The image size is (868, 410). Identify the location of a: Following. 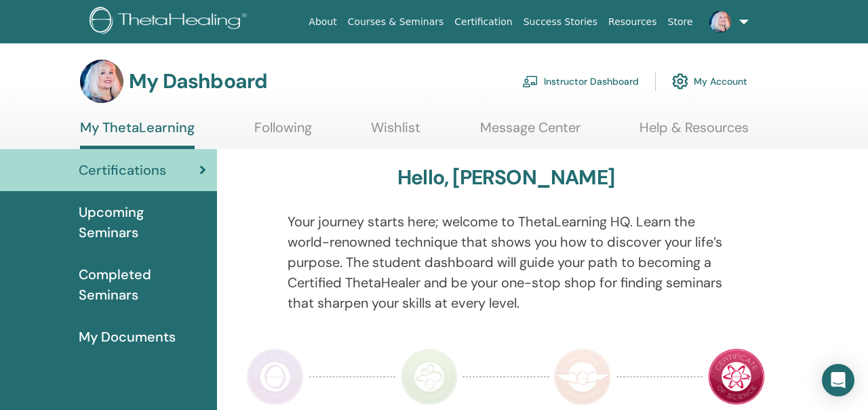
(283, 132).